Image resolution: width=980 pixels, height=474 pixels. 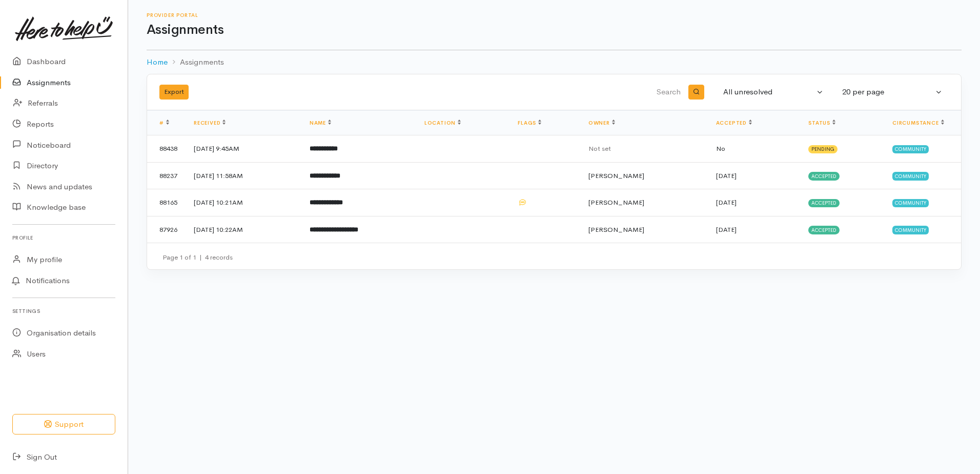 I want to click on a: Home, so click(x=157, y=62).